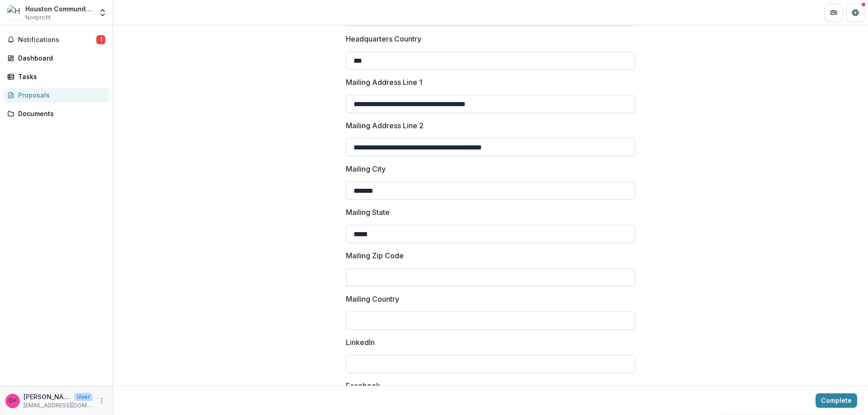  I want to click on button: Get Help, so click(855, 13).